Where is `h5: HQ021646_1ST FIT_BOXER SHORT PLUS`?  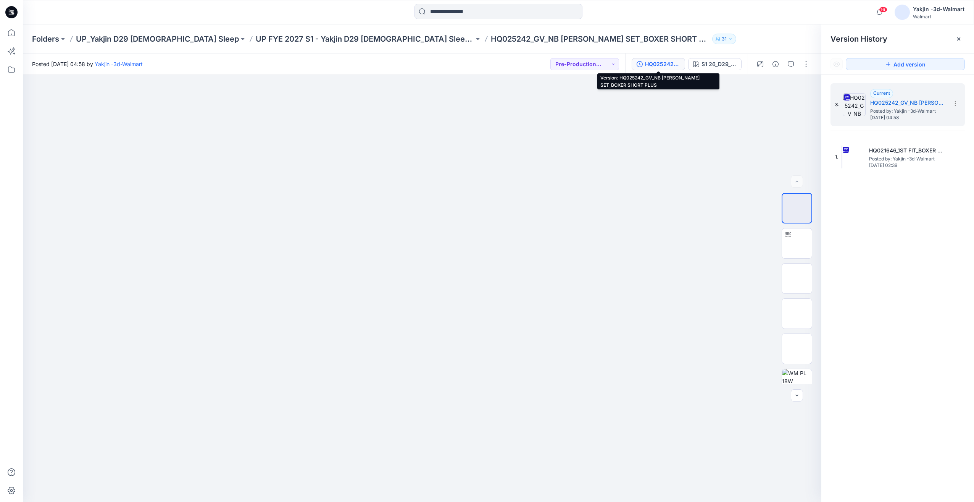
h5: HQ021646_1ST FIT_BOXER SHORT PLUS is located at coordinates (907, 150).